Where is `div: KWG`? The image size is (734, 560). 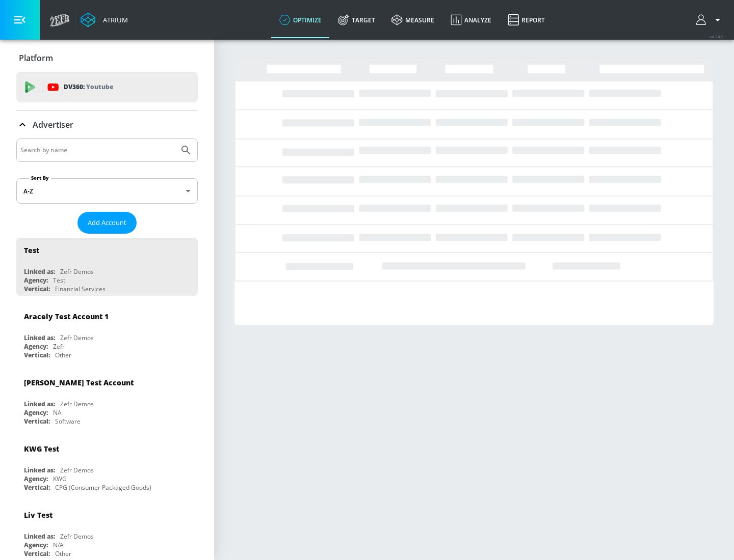
div: KWG is located at coordinates (59, 478).